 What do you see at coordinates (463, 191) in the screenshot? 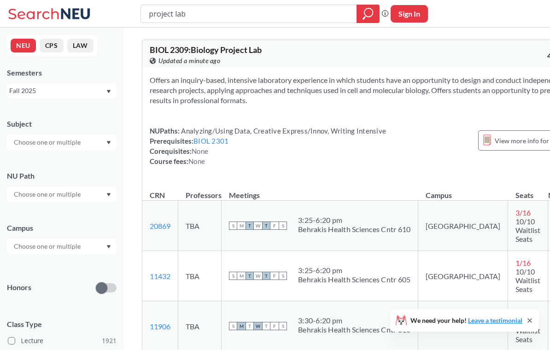
I see `th: Campus` at bounding box center [463, 191].